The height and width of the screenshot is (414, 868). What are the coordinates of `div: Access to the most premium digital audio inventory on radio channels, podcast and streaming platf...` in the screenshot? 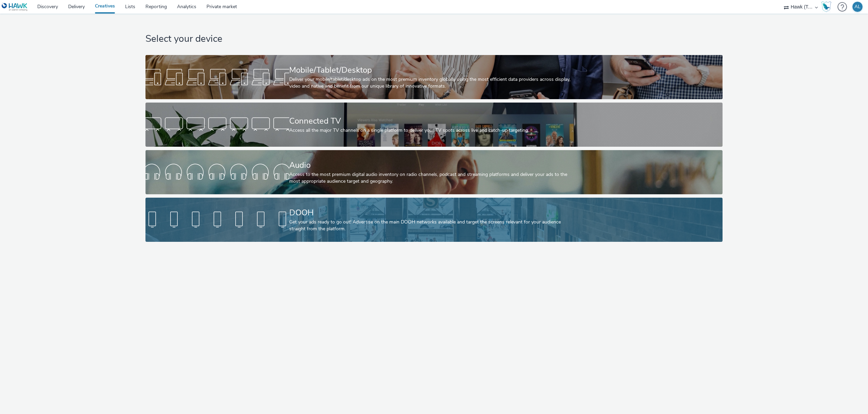 It's located at (433, 178).